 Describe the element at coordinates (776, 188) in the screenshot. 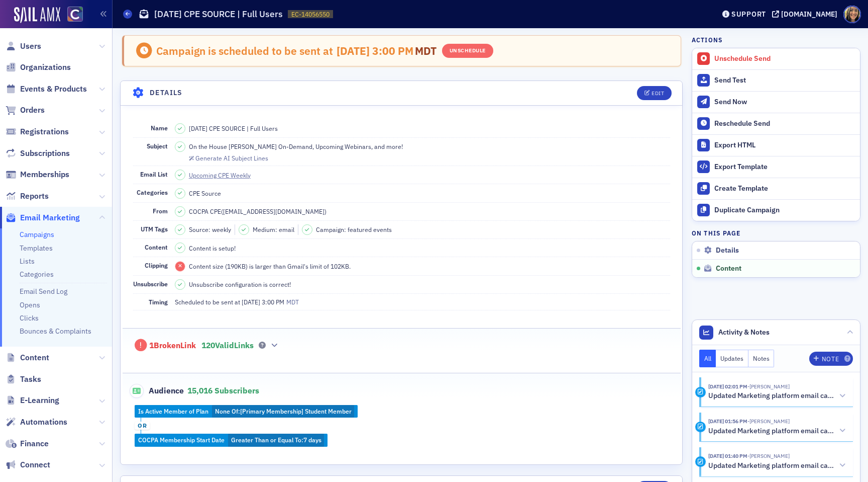

I see `a: Create Template` at that location.